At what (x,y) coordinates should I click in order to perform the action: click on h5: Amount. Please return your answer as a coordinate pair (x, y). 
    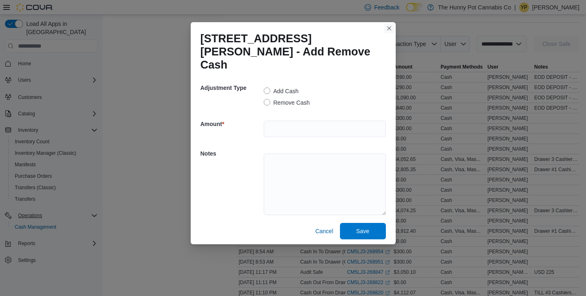
    Looking at the image, I should click on (231, 124).